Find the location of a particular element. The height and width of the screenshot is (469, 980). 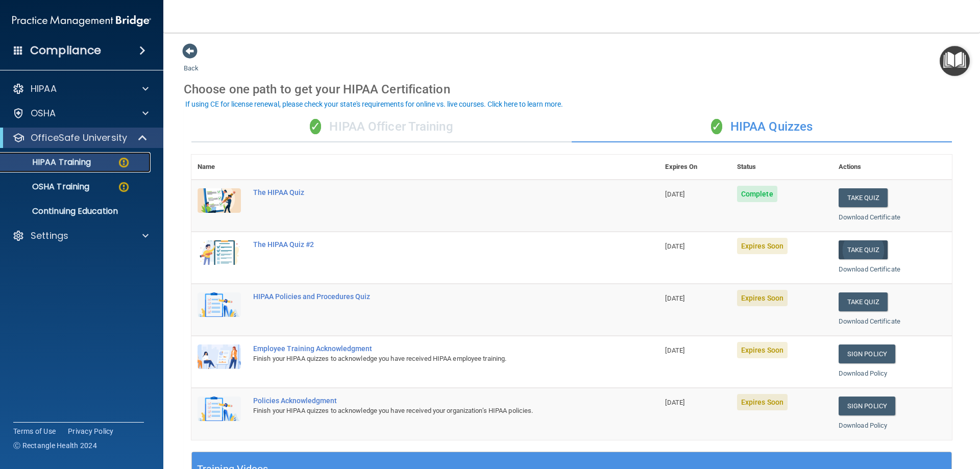

a: OSHA is located at coordinates (80, 113).